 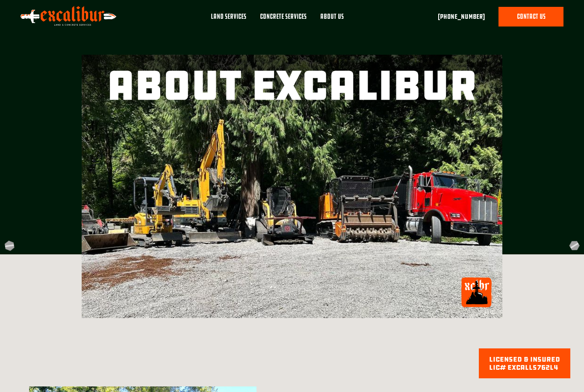 I want to click on div: licensed & Insured lic# EXCALLS762L4, so click(x=524, y=363).